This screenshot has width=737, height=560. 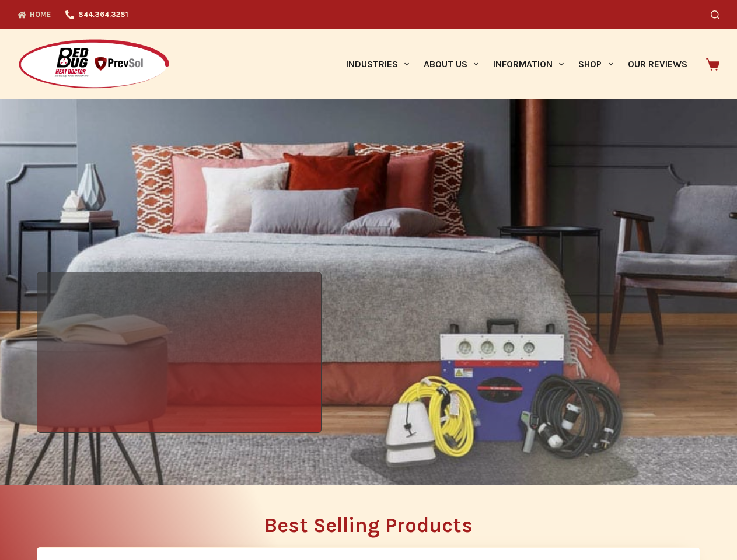 I want to click on a: Our Reviews, so click(x=656, y=64).